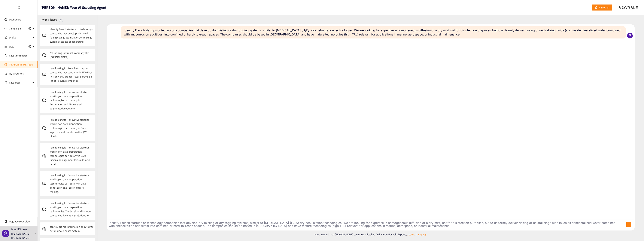 The height and width of the screenshot is (241, 644). Describe the element at coordinates (22, 74) in the screenshot. I see `a: My favourites` at that location.